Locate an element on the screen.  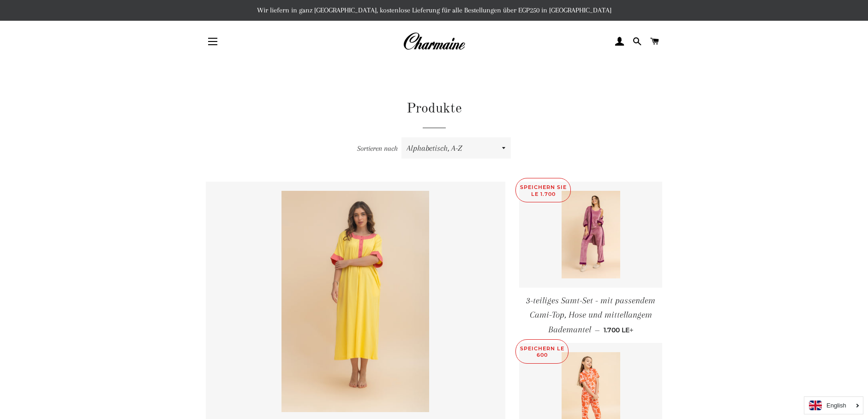
i: English is located at coordinates (836, 405).